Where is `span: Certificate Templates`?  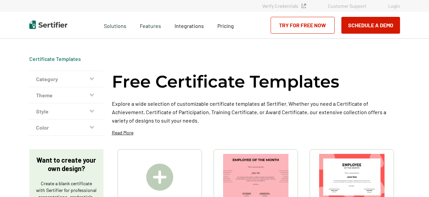
span: Certificate Templates is located at coordinates (55, 59).